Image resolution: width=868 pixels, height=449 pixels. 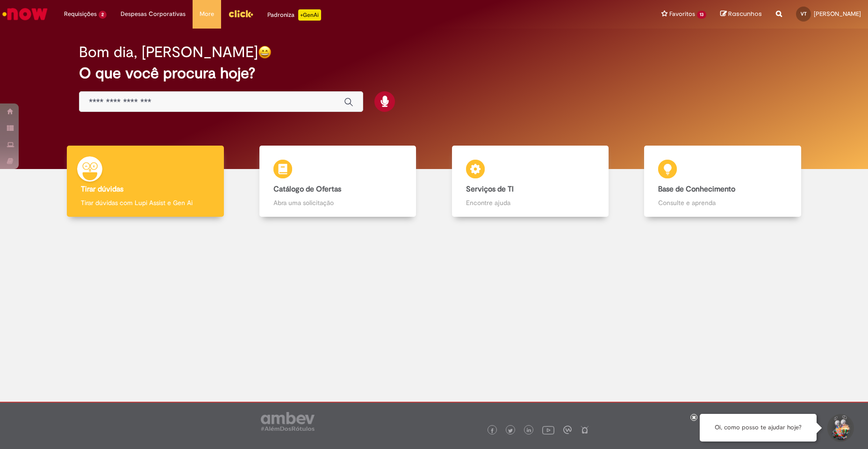 What do you see at coordinates (25, 14) in the screenshot?
I see `img: ServiceNow` at bounding box center [25, 14].